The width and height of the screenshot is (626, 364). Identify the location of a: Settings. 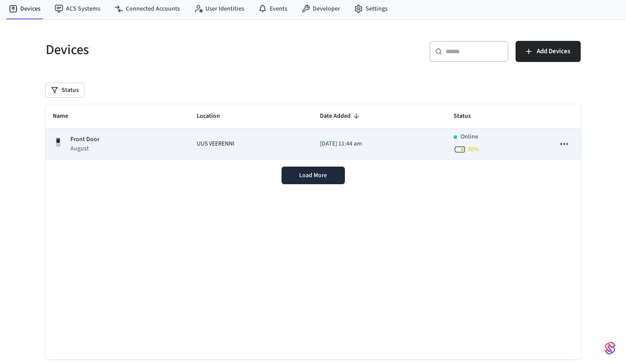
(371, 9).